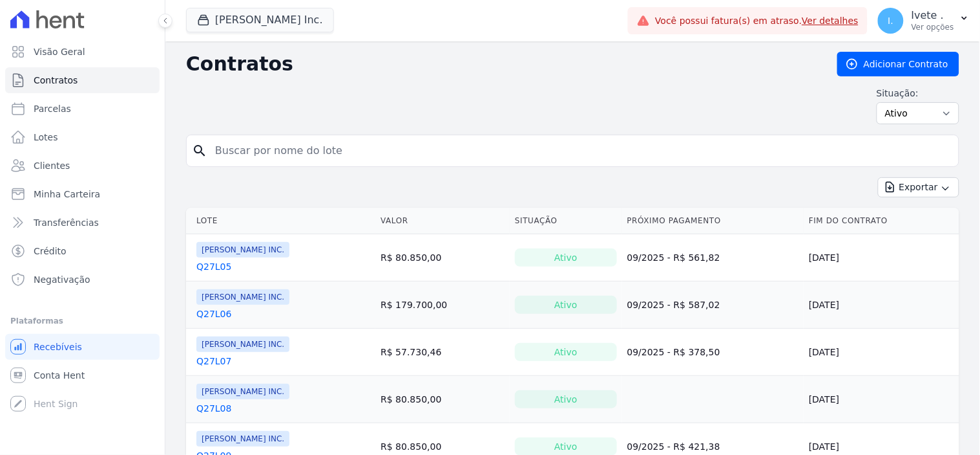 The width and height of the screenshot is (980, 455). Describe the element at coordinates (82, 166) in the screenshot. I see `a: Clientes` at that location.